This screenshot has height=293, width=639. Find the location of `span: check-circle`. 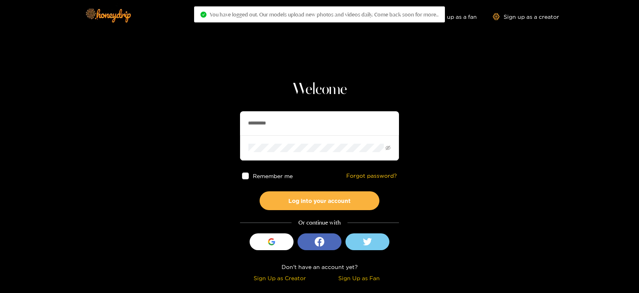

span: check-circle is located at coordinates (203, 14).